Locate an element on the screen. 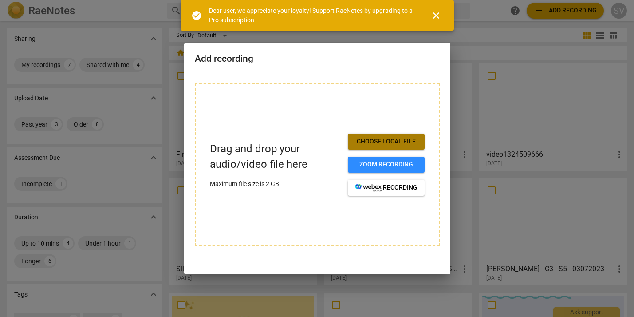 The width and height of the screenshot is (634, 317). a: Pro subscription is located at coordinates (232, 20).